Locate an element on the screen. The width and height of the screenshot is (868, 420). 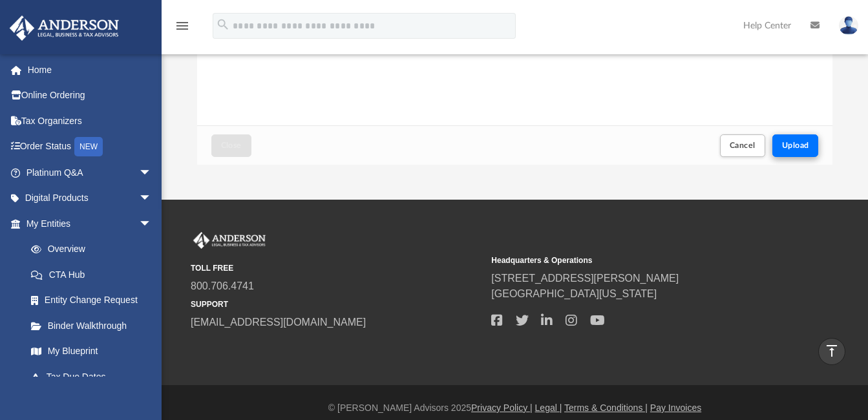
button: Cancel is located at coordinates (743, 145).